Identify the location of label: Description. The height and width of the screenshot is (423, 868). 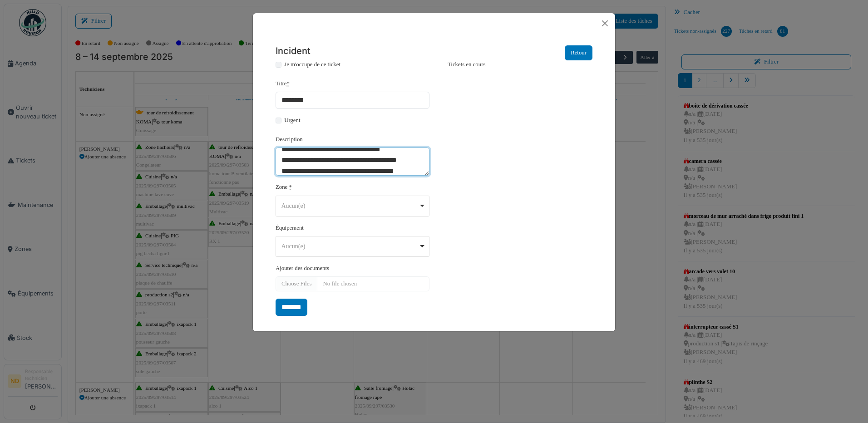
(289, 139).